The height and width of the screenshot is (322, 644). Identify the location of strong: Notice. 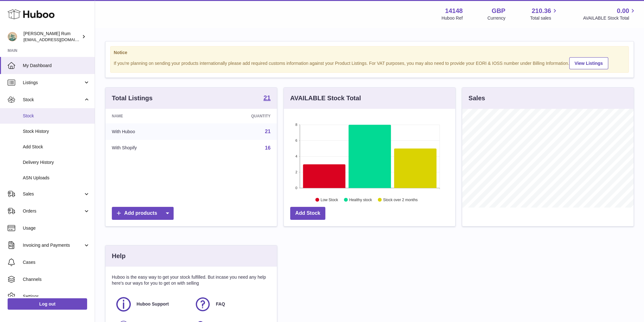
(369, 52).